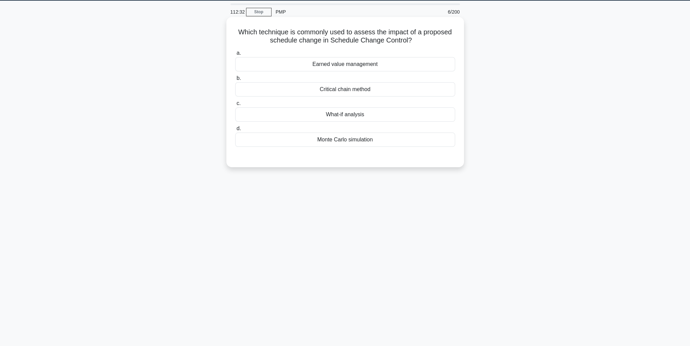 The image size is (690, 346). What do you see at coordinates (239, 103) in the screenshot?
I see `span: c.` at bounding box center [239, 103].